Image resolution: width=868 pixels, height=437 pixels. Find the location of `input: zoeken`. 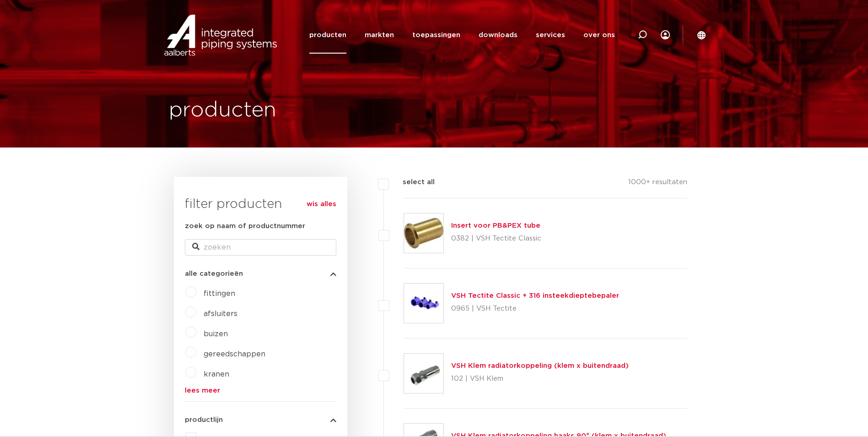

input: zoeken is located at coordinates (260, 247).